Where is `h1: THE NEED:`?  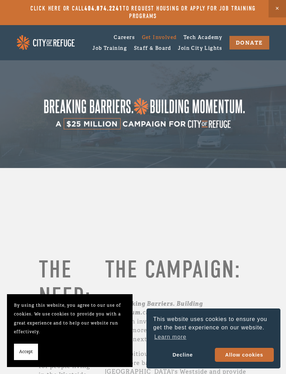
h1: THE NEED: is located at coordinates (65, 283).